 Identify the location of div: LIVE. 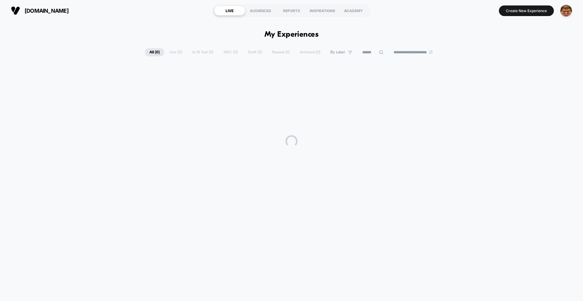
(229, 11).